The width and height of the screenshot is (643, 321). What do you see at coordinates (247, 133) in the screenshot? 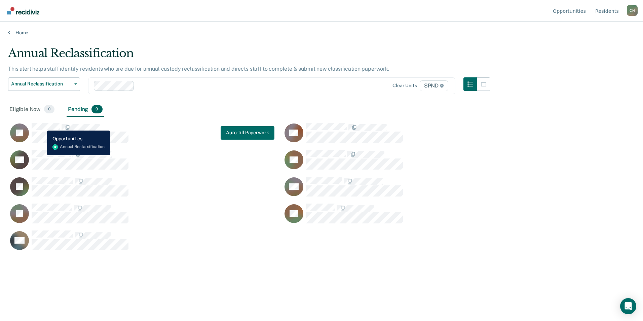
I see `a: Navigate to form link` at bounding box center [247, 133].